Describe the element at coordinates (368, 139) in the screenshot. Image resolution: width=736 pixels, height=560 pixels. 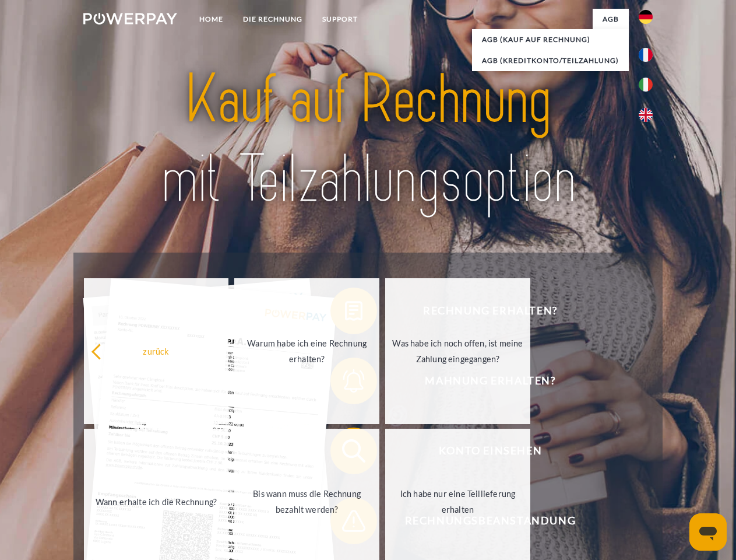
I see `img: title-powerpay_de.svg` at that location.